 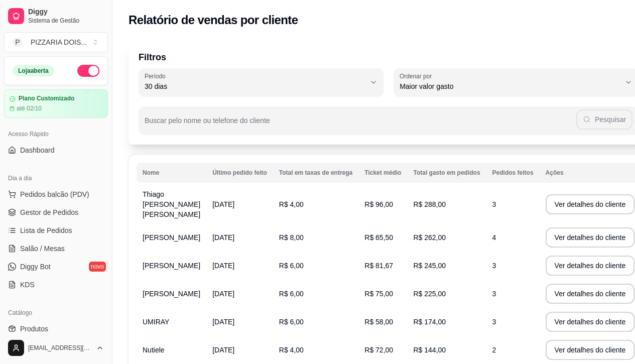 What do you see at coordinates (56, 329) in the screenshot?
I see `a: Produtos` at bounding box center [56, 329].